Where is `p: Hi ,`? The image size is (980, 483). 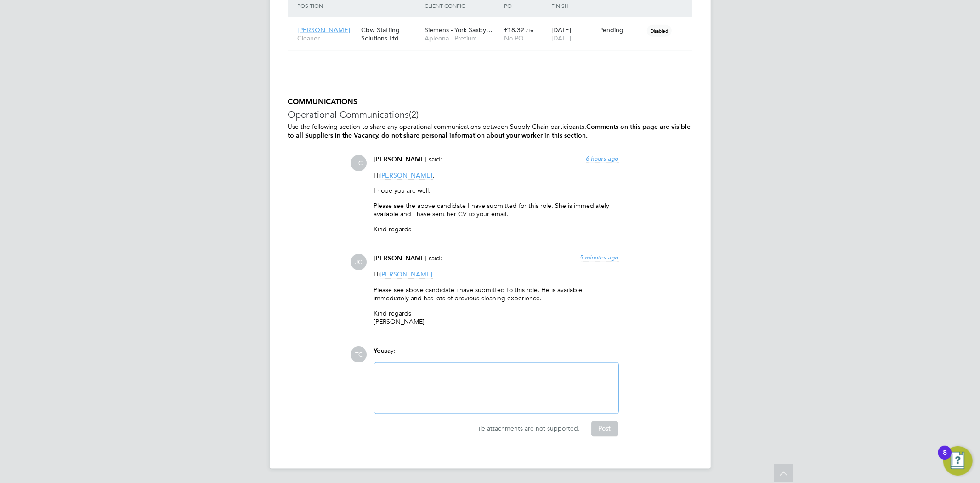 p: Hi , is located at coordinates (496, 175).